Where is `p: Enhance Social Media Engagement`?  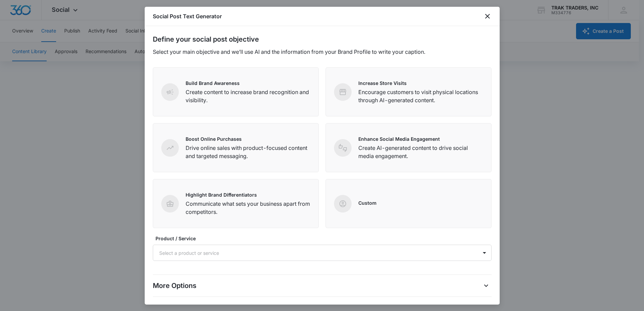
p: Enhance Social Media Engagement is located at coordinates (421, 139).